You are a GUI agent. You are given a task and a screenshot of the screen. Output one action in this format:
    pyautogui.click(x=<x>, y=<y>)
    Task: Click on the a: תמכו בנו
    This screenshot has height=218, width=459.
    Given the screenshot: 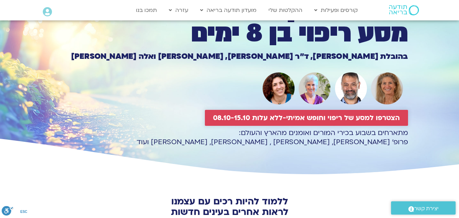 What is the action you would take?
    pyautogui.click(x=146, y=10)
    